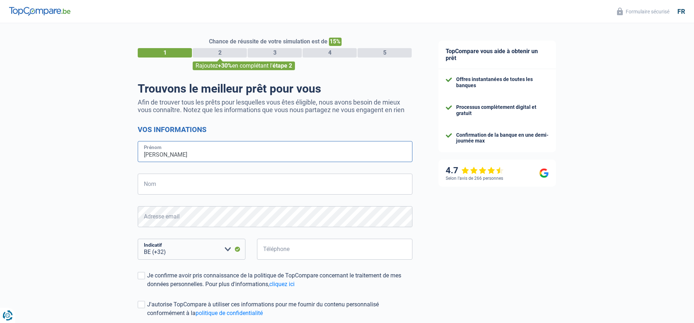 The image size is (694, 323). I want to click on span: étape 2, so click(282, 65).